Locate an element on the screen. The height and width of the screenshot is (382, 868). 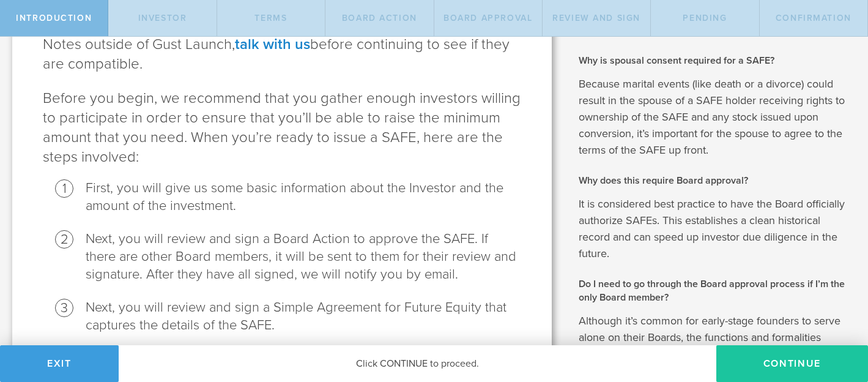
li: Next, you will review and sign a Board Action to approve the SAFE. If there are other Board membe... is located at coordinates (303, 257).